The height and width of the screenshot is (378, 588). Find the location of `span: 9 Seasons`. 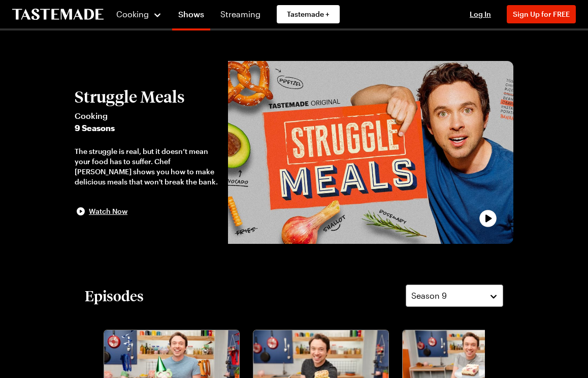

span: 9 Seasons is located at coordinates (146, 128).